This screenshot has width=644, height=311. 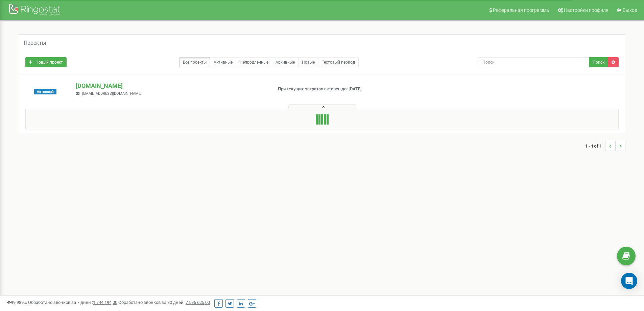 What do you see at coordinates (224, 62) in the screenshot?
I see `a: Активные` at bounding box center [224, 62].